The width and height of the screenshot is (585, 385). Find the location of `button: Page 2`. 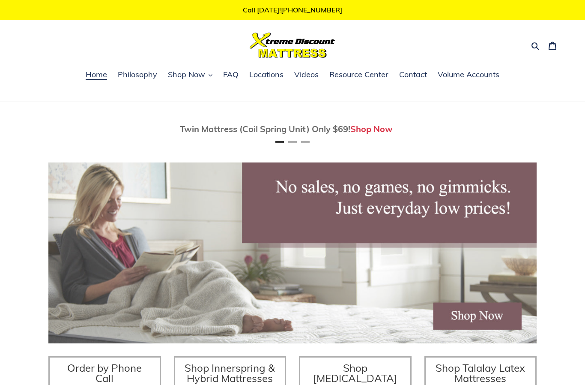

button: Page 2 is located at coordinates (292, 142).